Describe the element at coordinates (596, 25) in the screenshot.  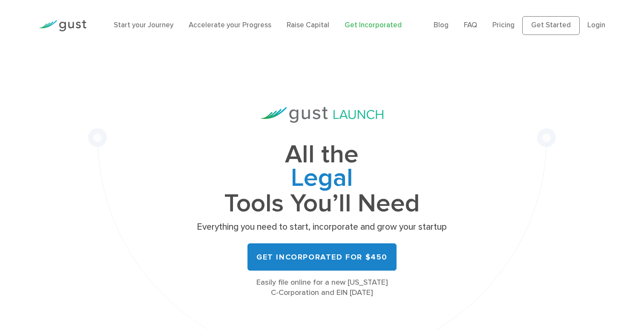
I see `a: Login` at that location.